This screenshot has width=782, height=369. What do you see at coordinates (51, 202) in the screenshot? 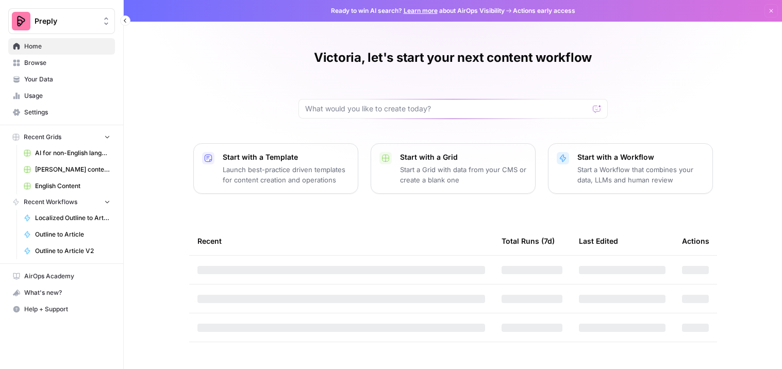
I see `span: Recent Workflows` at bounding box center [51, 202].